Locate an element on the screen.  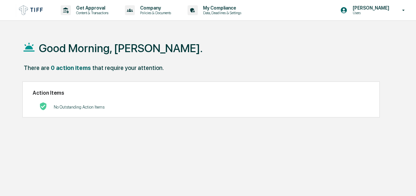
div: There are is located at coordinates (37, 68).